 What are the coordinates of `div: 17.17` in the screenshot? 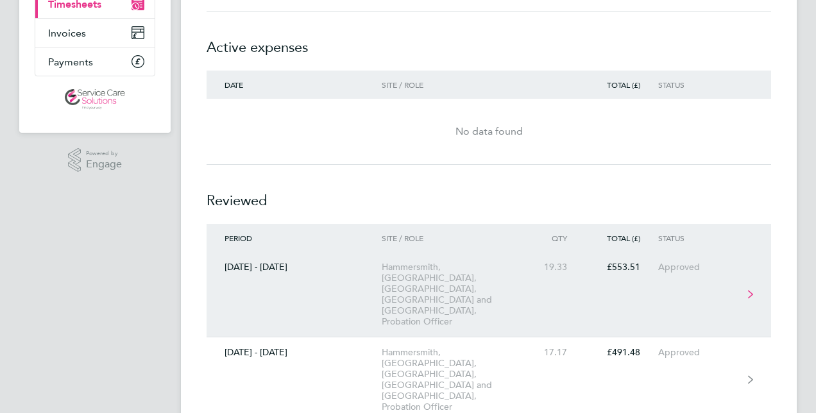 It's located at (557, 352).